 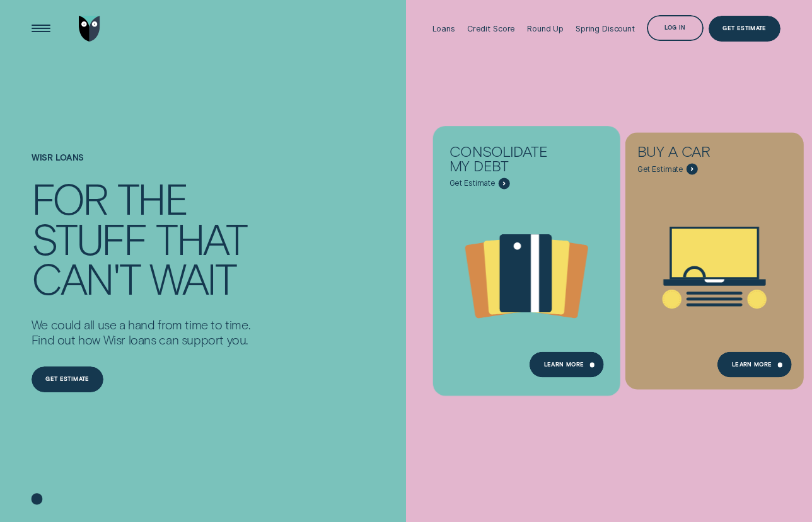 I want to click on div: Loans, so click(x=444, y=28).